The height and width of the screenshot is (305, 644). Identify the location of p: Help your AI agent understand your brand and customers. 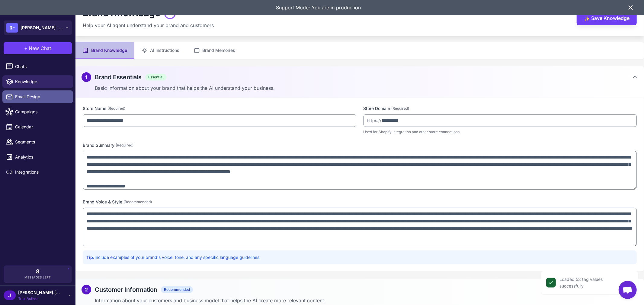
(148, 25).